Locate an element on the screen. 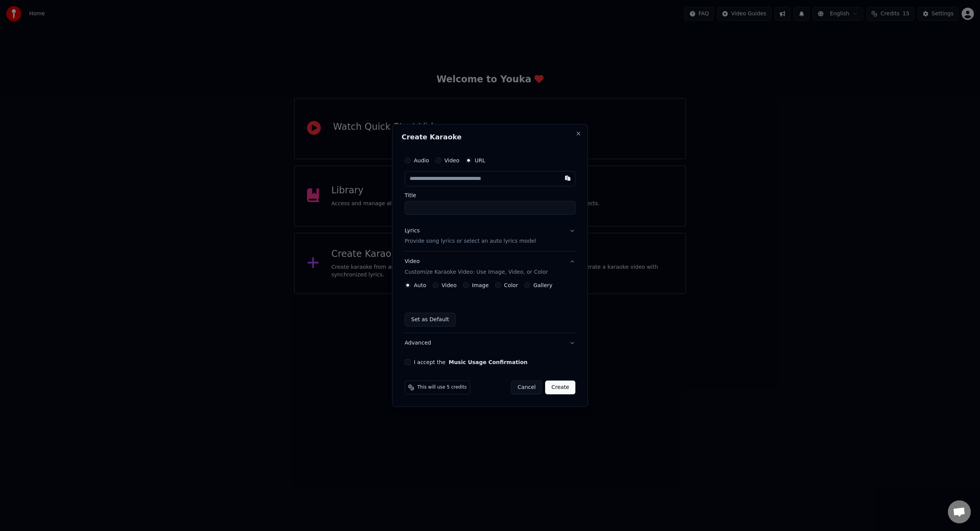 The width and height of the screenshot is (980, 531). span: This will use 5 credits is located at coordinates (442, 387).